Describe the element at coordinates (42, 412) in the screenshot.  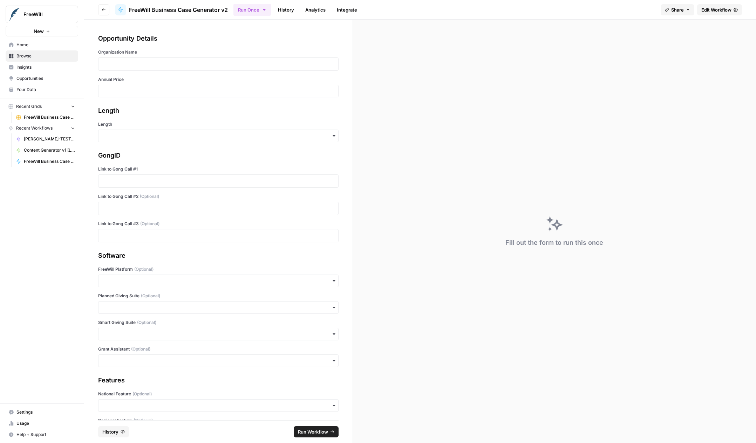
I see `a: Settings` at that location.